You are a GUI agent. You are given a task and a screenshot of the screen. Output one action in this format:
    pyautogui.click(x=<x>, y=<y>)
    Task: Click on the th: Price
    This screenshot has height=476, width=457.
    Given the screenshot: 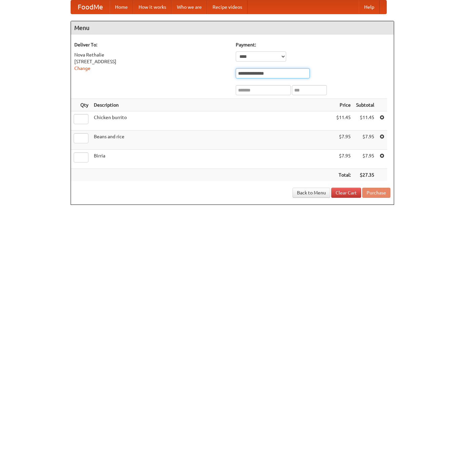 What is the action you would take?
    pyautogui.click(x=343, y=105)
    